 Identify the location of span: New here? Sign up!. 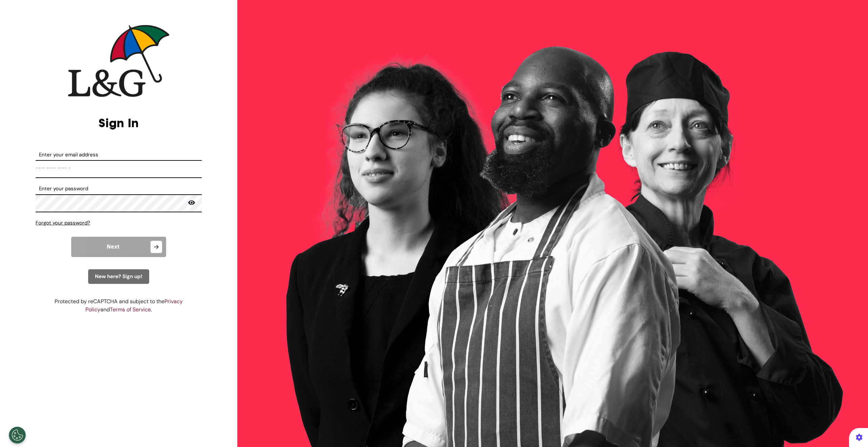
(119, 276).